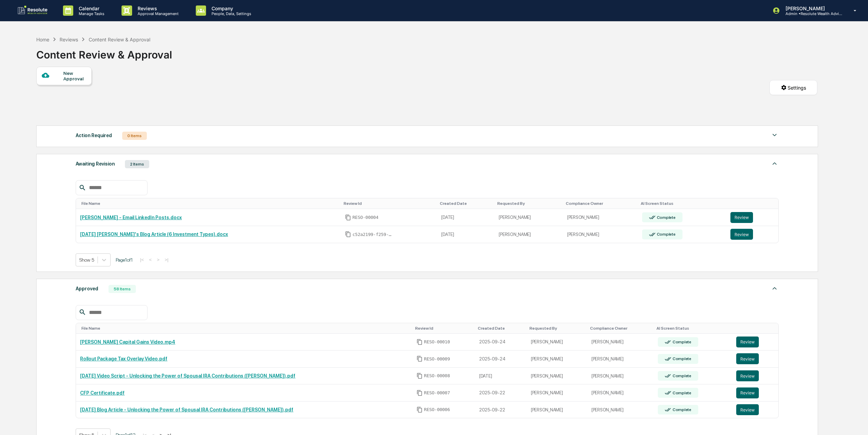  Describe the element at coordinates (137, 164) in the screenshot. I see `div: 2 Items` at that location.